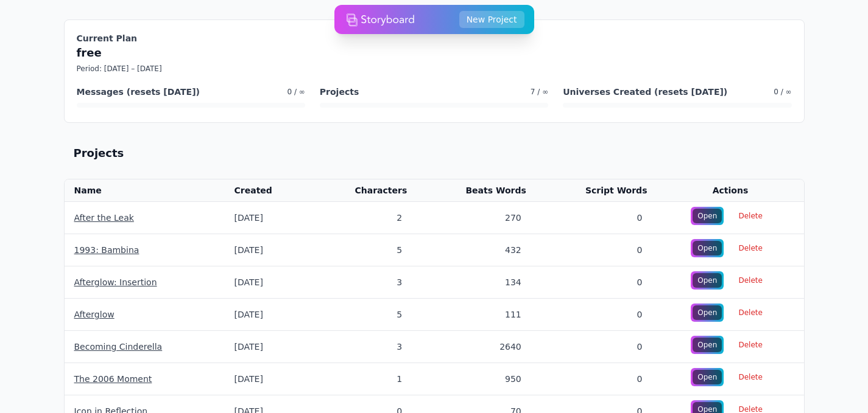 The height and width of the screenshot is (413, 868). I want to click on th: Name, so click(145, 190).